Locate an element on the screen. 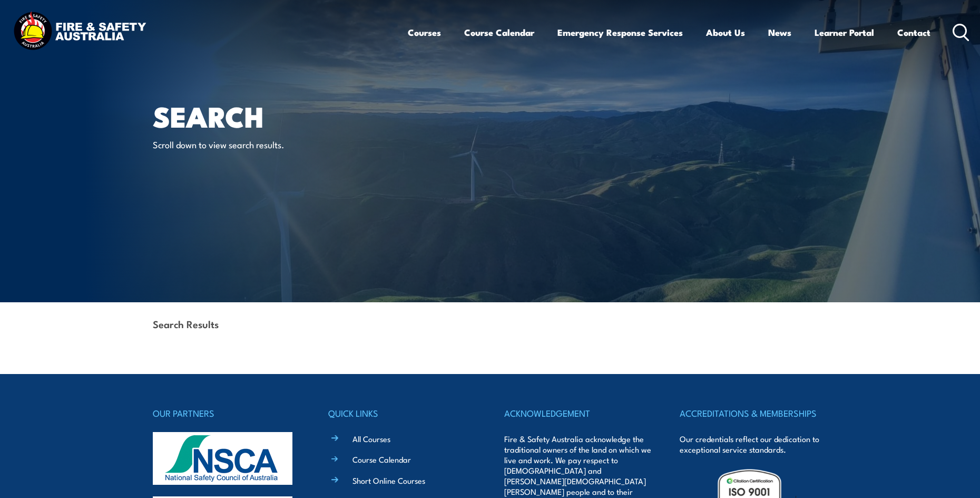  a: Learner Portal is located at coordinates (845, 32).